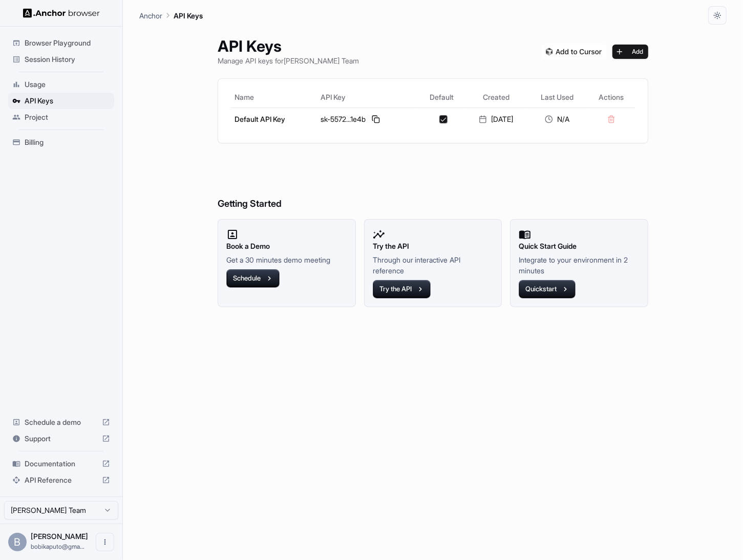  I want to click on span: bobikaputo@gmail.com, so click(57, 546).